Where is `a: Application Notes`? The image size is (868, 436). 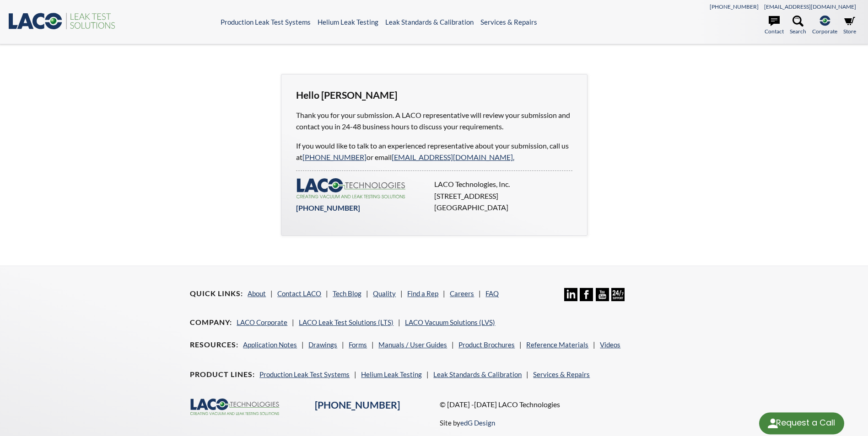 a: Application Notes is located at coordinates (270, 345).